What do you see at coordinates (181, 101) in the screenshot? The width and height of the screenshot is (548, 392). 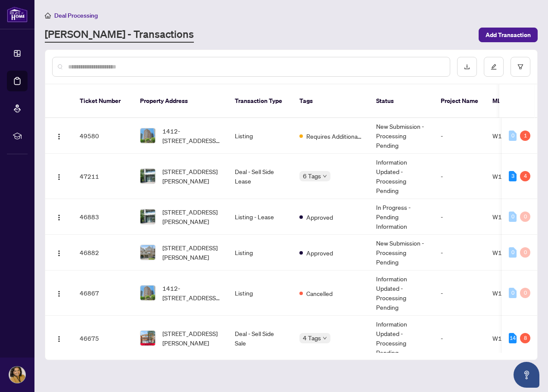 I see `th: Property Address` at bounding box center [181, 101].